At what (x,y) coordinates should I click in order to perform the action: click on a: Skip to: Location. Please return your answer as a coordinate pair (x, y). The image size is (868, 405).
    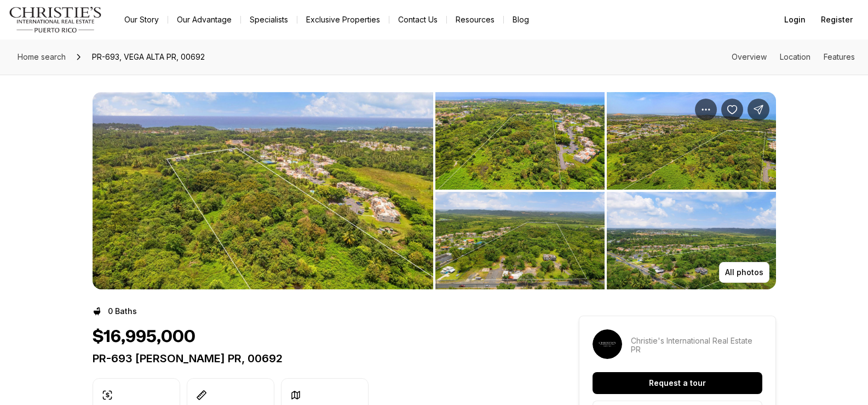
    Looking at the image, I should click on (795, 57).